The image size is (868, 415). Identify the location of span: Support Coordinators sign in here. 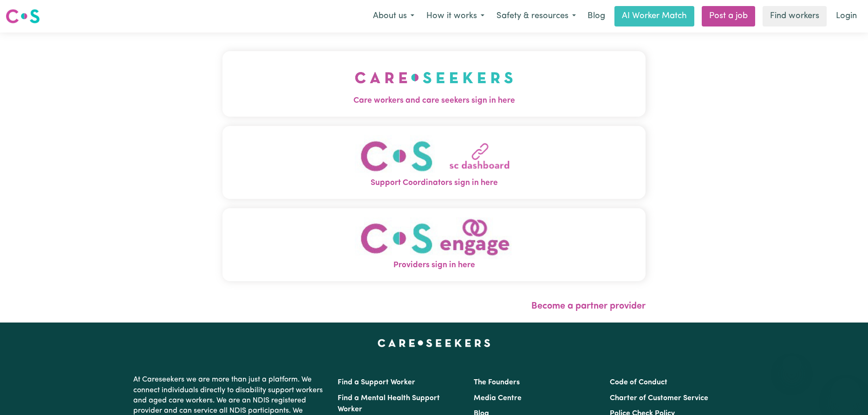
(434, 183).